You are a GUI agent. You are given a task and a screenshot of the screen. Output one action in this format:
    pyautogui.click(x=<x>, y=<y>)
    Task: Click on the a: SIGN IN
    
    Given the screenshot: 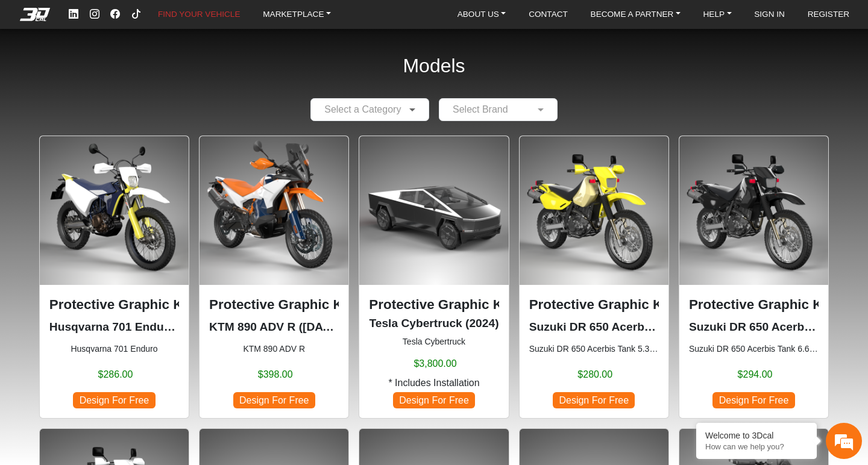 What is the action you would take?
    pyautogui.click(x=769, y=14)
    